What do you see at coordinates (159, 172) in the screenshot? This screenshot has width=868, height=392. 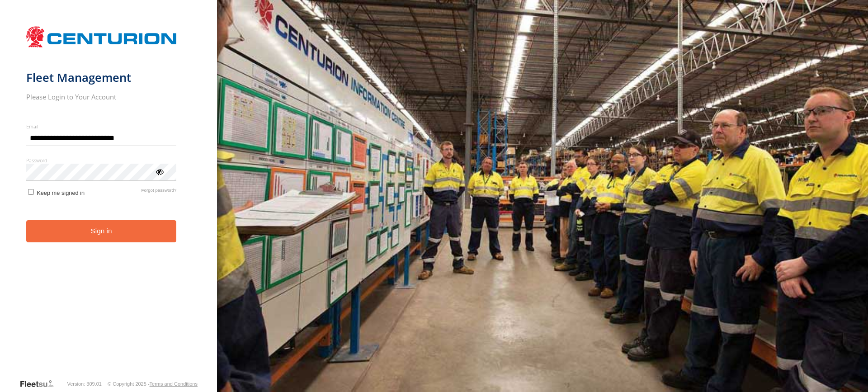 I see `div: ViewPassword` at bounding box center [159, 172].